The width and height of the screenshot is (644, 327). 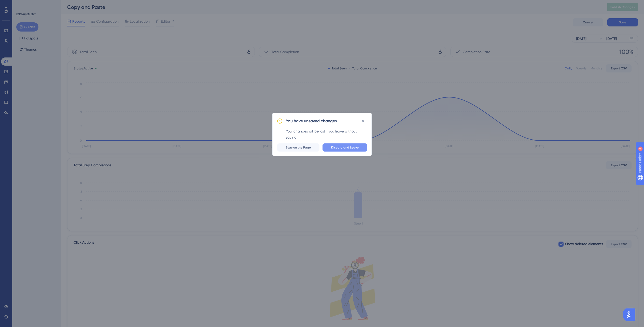 I want to click on div: 4, so click(x=36, y=5).